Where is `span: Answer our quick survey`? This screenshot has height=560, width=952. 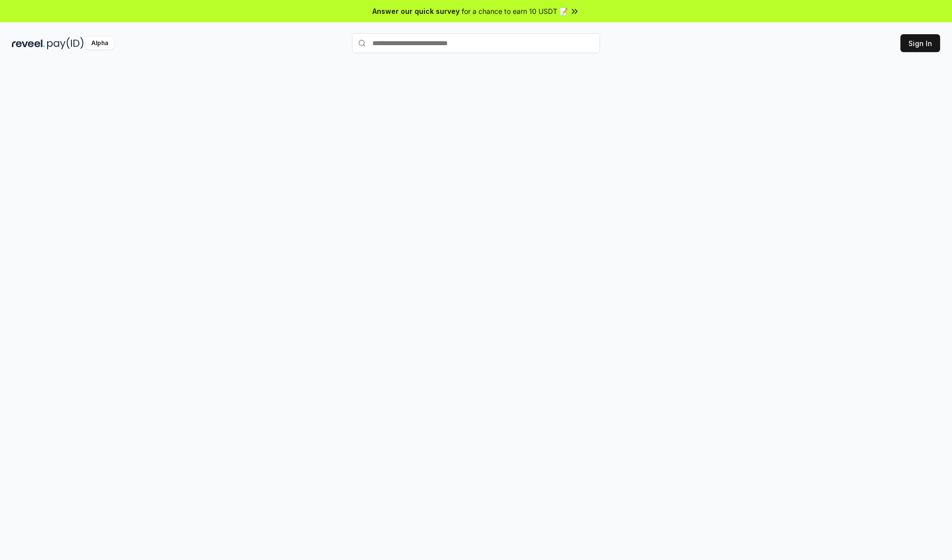 span: Answer our quick survey is located at coordinates (416, 11).